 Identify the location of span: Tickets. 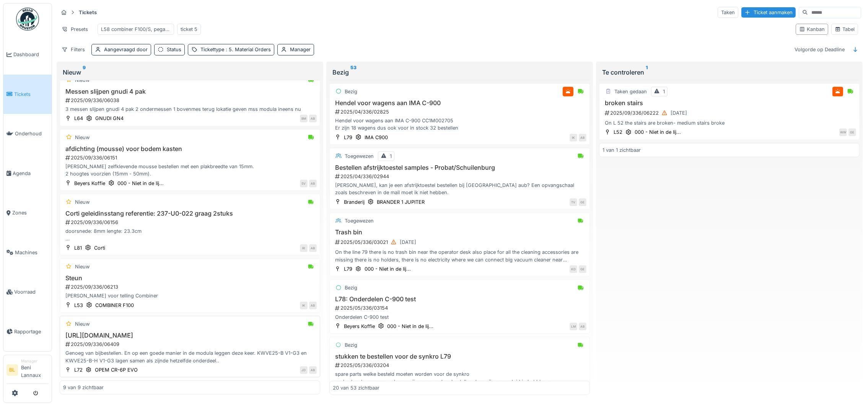
(31, 94).